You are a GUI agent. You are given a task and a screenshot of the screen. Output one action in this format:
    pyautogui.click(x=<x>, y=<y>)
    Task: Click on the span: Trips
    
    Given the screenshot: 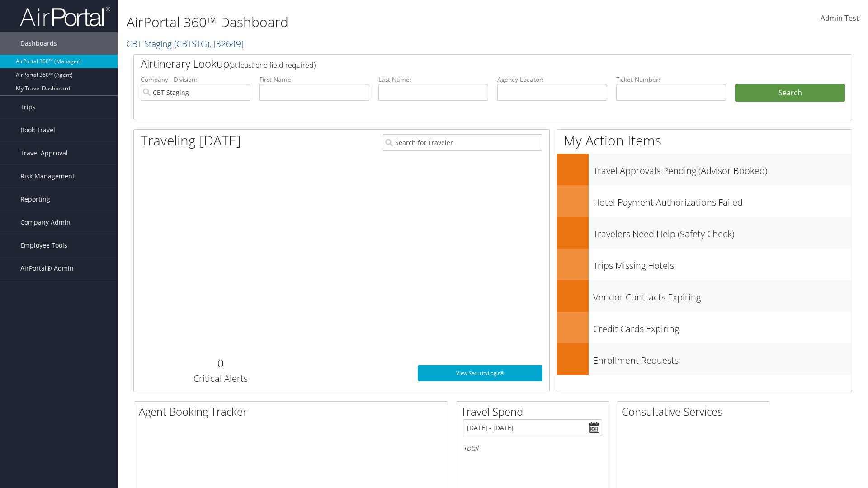 What is the action you would take?
    pyautogui.click(x=28, y=107)
    